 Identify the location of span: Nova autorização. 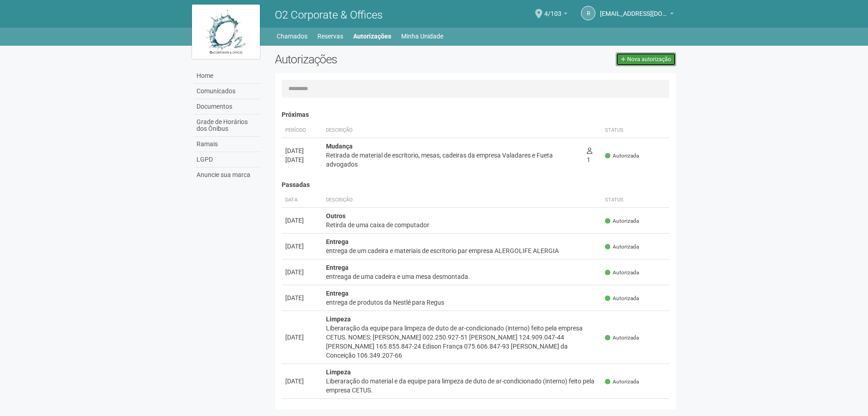
(649, 60).